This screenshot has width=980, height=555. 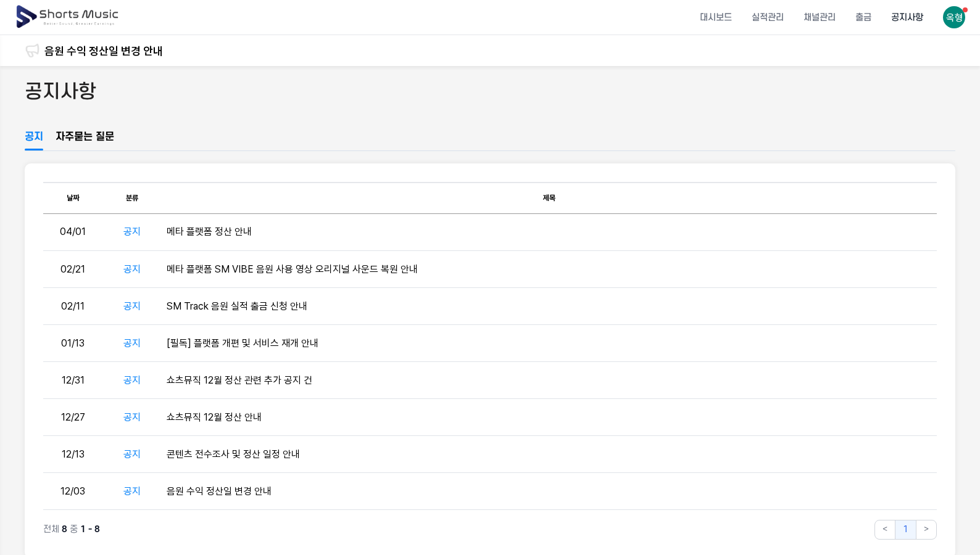 I want to click on button: 1, so click(x=905, y=530).